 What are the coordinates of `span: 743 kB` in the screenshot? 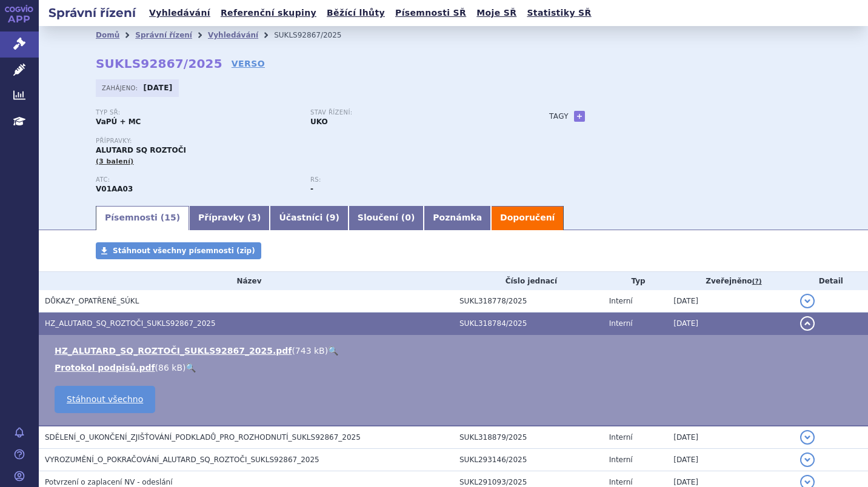 It's located at (310, 351).